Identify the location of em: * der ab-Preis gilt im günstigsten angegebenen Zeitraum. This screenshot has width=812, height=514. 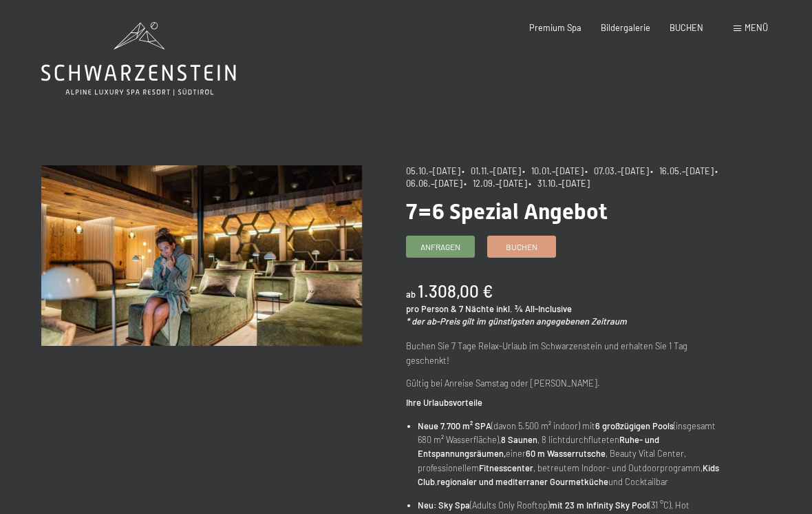
(516, 321).